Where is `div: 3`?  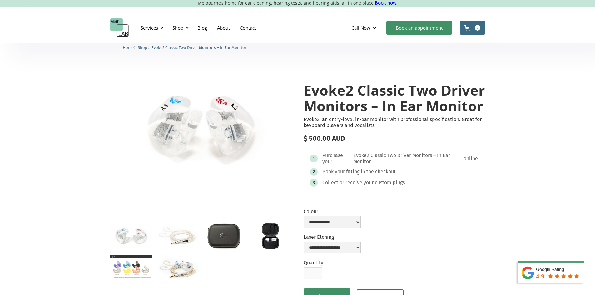
div: 3 is located at coordinates (313, 183).